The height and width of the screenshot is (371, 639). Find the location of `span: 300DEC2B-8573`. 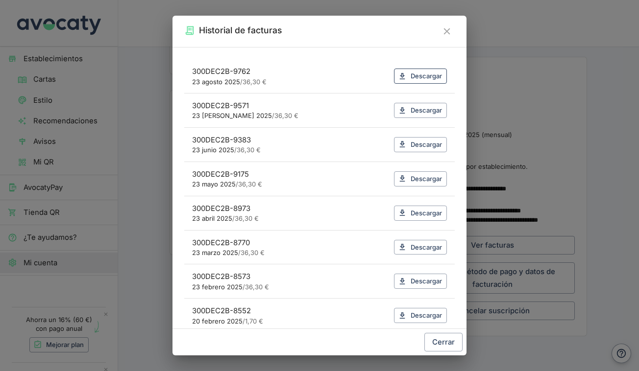

span: 300DEC2B-8573 is located at coordinates (291, 277).